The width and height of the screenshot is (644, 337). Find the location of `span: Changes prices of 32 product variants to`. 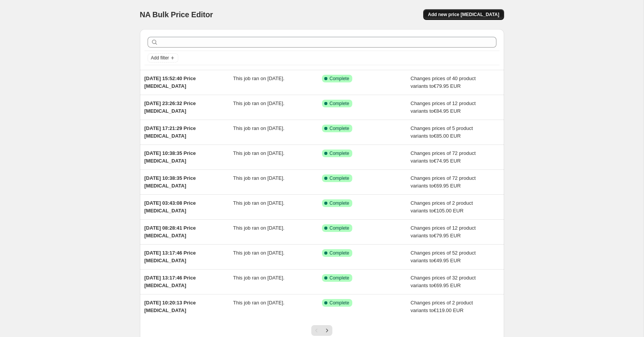

span: Changes prices of 32 product variants to is located at coordinates (443, 281).